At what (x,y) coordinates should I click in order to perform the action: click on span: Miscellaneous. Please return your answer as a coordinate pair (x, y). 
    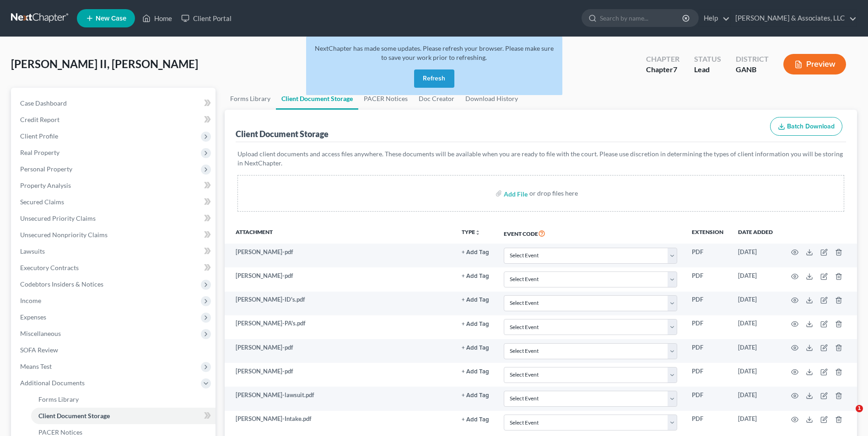
    Looking at the image, I should click on (40, 333).